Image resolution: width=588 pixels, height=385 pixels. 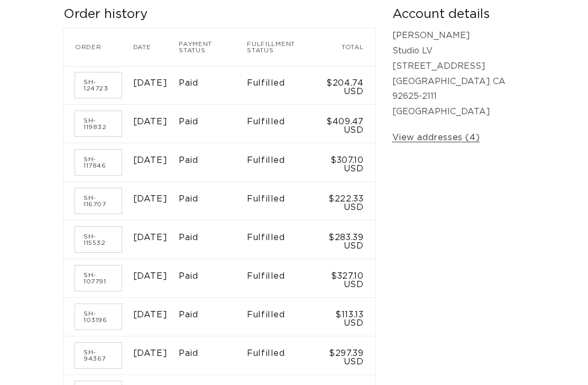 What do you see at coordinates (347, 124) in the screenshot?
I see `td: $409.47 USD` at bounding box center [347, 124].